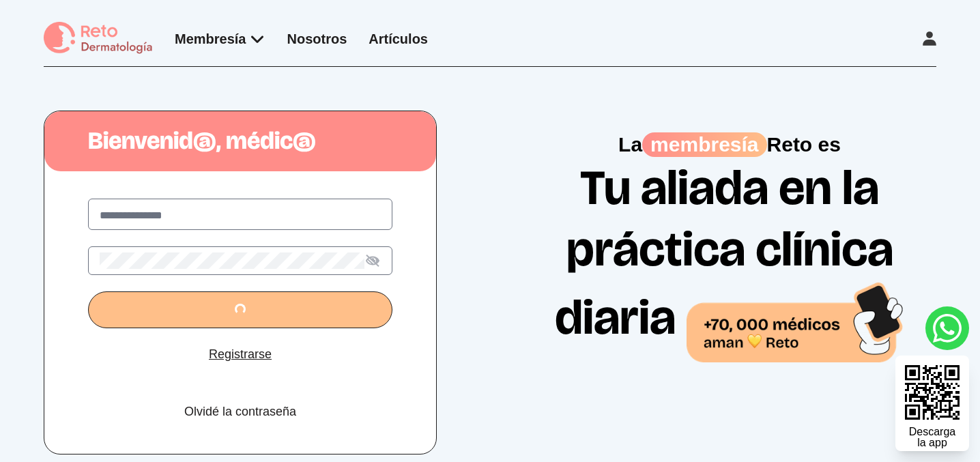  I want to click on a: Artículos, so click(398, 39).